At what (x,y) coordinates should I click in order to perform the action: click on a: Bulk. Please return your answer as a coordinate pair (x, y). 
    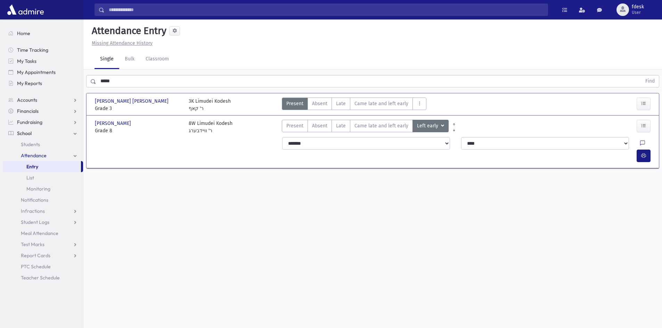
    Looking at the image, I should click on (130, 59).